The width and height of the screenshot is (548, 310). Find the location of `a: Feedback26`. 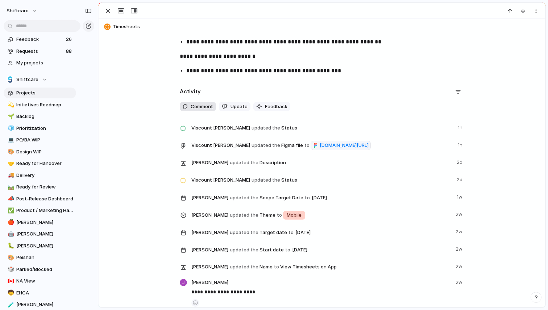

a: Feedback26 is located at coordinates (40, 39).